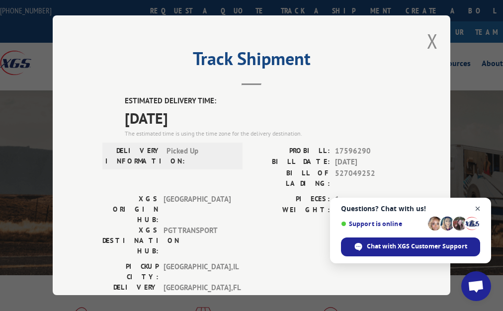  What do you see at coordinates (291, 199) in the screenshot?
I see `label: PIECES:` at bounding box center [291, 199].